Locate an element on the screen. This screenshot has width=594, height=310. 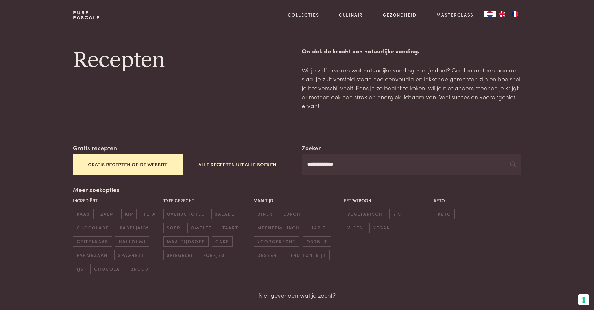
span: spaghetti is located at coordinates (132, 255).